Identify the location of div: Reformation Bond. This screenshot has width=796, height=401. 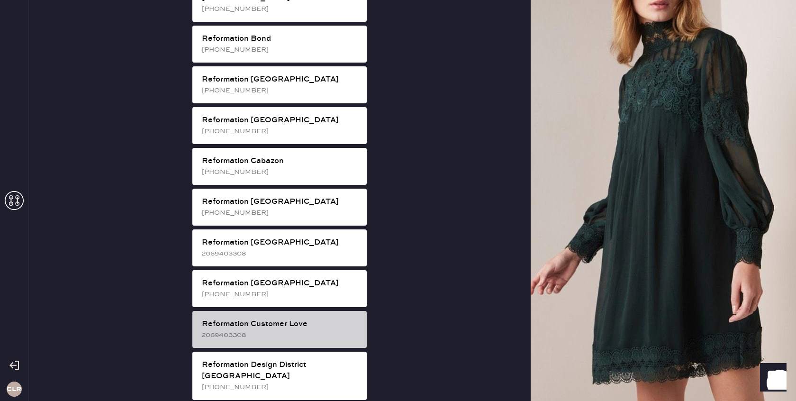
(280, 39).